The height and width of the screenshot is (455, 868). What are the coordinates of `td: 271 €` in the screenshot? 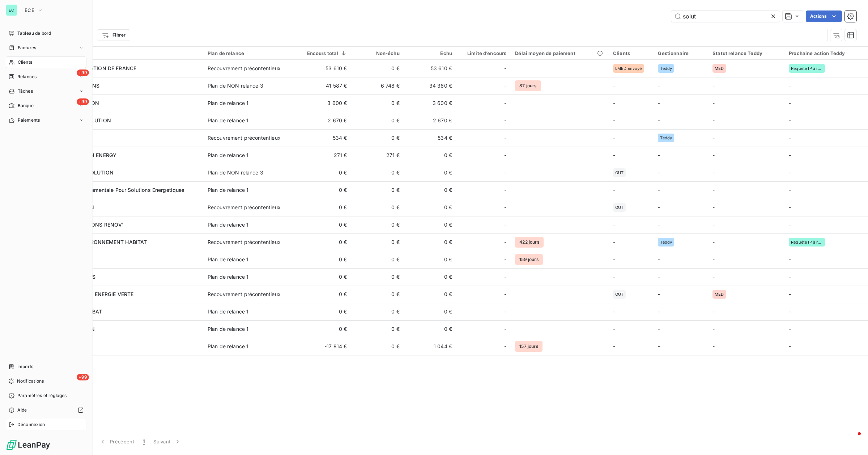 It's located at (378, 155).